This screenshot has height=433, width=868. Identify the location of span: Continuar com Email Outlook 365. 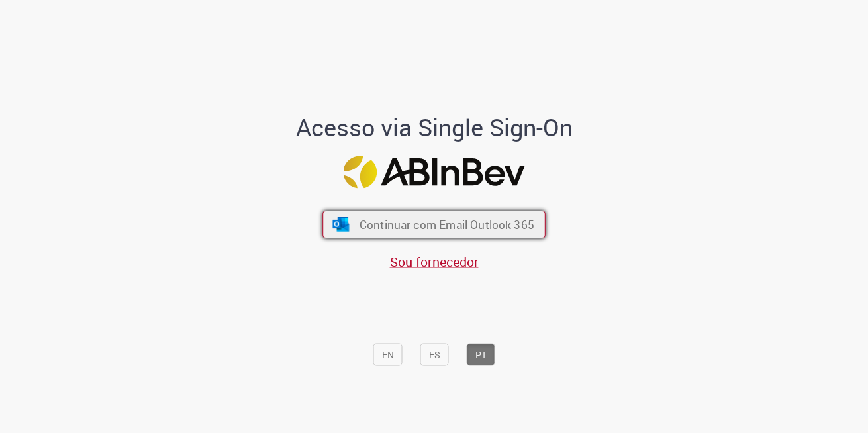
(446, 225).